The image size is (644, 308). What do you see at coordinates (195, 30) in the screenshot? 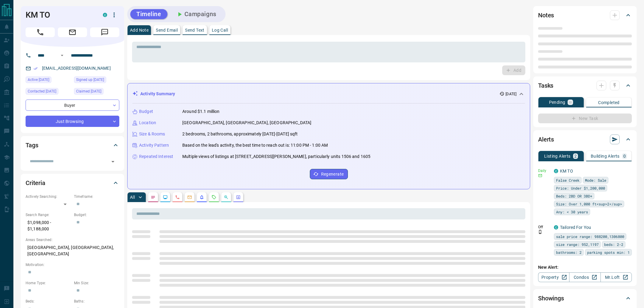
I see `p: Send Text` at bounding box center [195, 30].